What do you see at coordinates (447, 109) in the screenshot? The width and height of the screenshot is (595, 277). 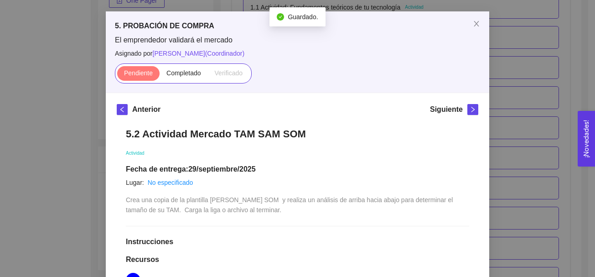 I see `h5: Siguiente` at bounding box center [447, 109].